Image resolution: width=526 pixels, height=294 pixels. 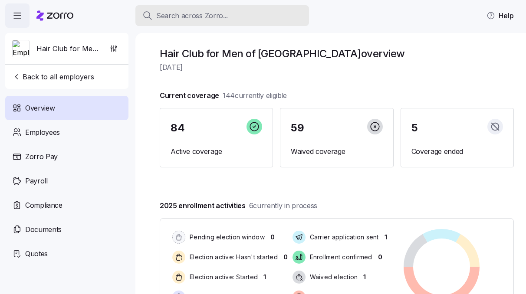 What do you see at coordinates (43, 230) in the screenshot?
I see `span: Documents` at bounding box center [43, 230].